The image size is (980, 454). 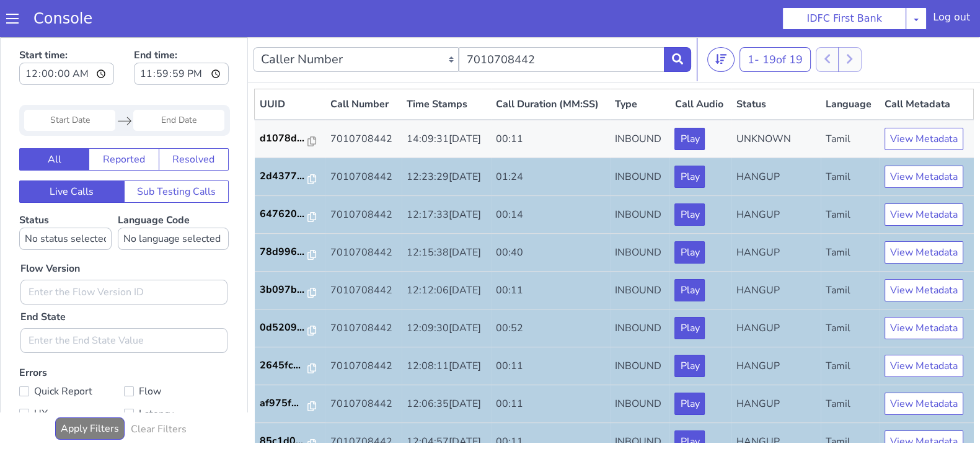 What do you see at coordinates (776, 68) in the screenshot?
I see `th: Status` at bounding box center [776, 68].